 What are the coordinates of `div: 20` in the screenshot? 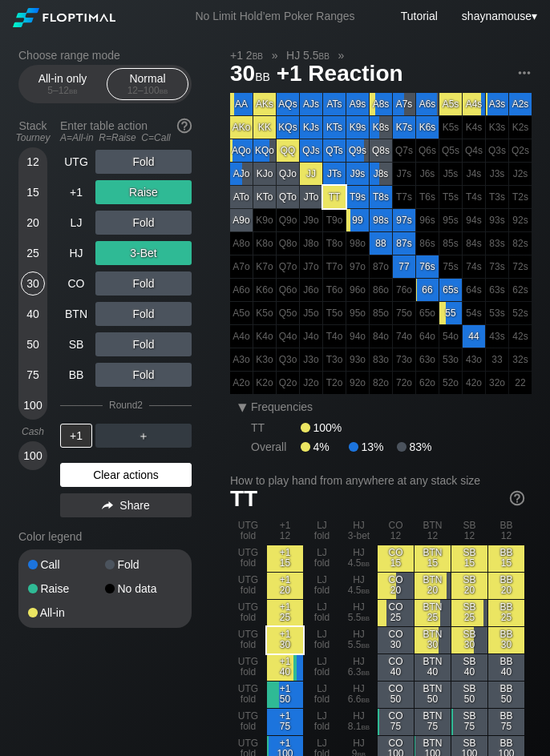 It's located at (33, 223).